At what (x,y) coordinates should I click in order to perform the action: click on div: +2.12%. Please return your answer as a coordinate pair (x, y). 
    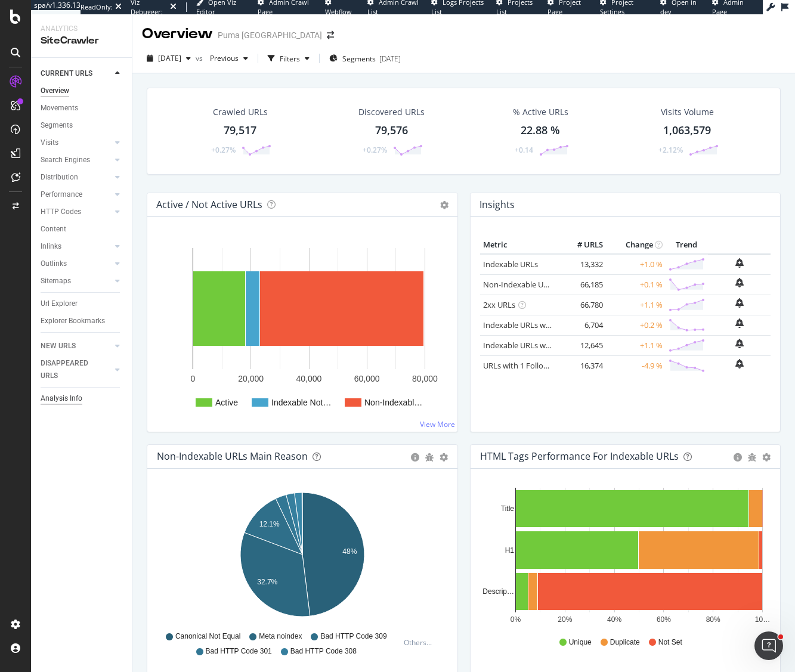
    Looking at the image, I should click on (670, 150).